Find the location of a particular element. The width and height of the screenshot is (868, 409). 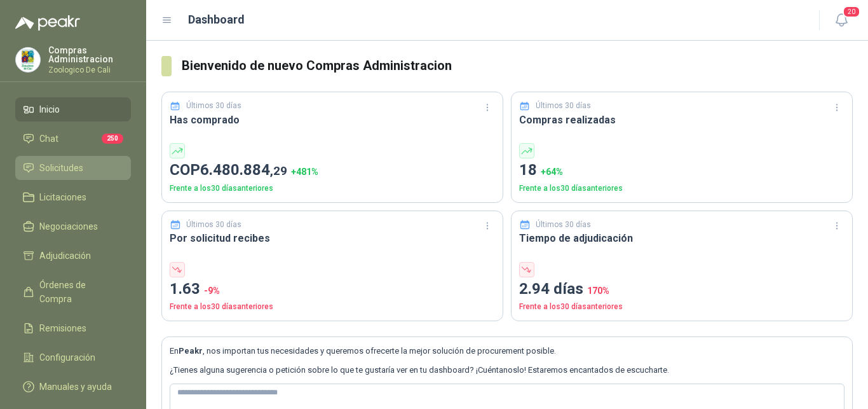

span: Inicio is located at coordinates (49, 109).